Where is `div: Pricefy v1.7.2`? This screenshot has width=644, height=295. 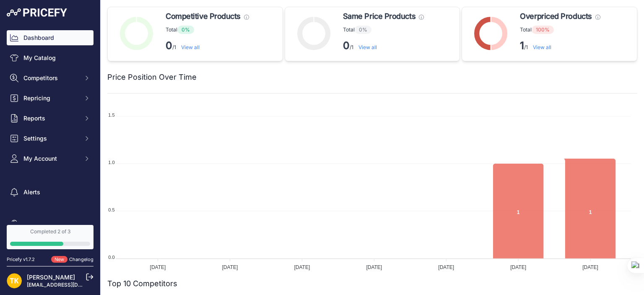
div: Pricefy v1.7.2 is located at coordinates (20, 259).